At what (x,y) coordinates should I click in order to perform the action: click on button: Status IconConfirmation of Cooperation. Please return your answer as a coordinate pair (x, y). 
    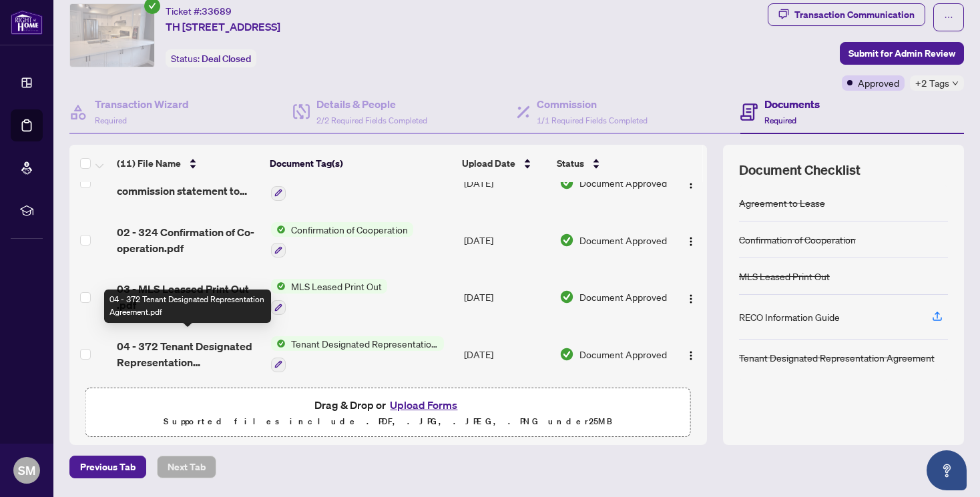
    Looking at the image, I should click on (342, 240).